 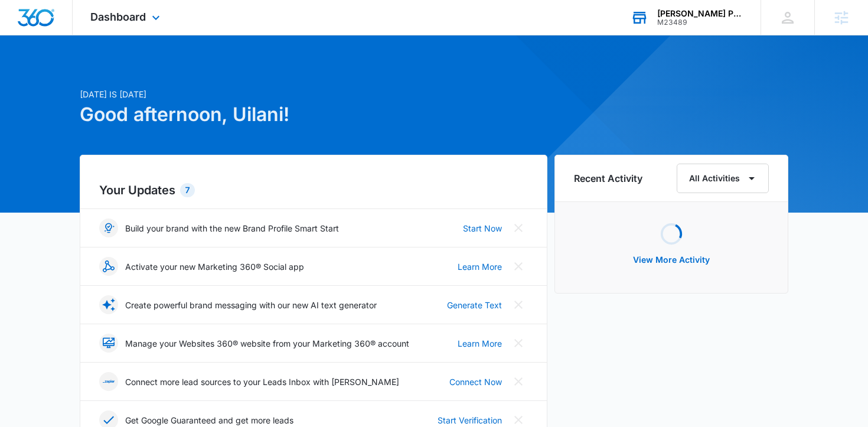 What do you see at coordinates (700, 23) in the screenshot?
I see `div: account id` at bounding box center [700, 23].